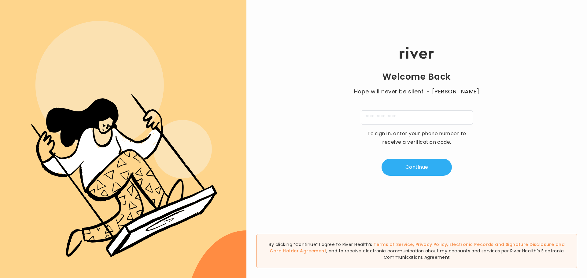  Describe the element at coordinates (416, 167) in the screenshot. I see `button: Continue` at that location.